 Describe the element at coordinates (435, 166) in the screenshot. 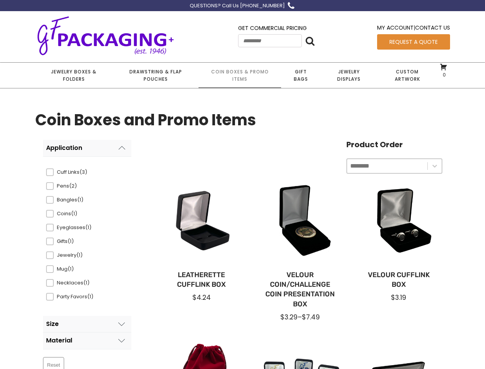

I see `button: Toggle List` at that location.